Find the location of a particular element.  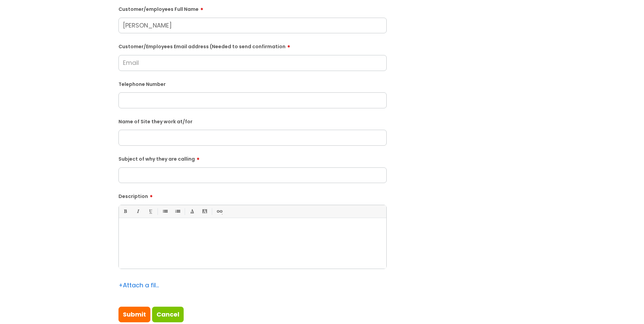

input: Submit is located at coordinates (135, 315).